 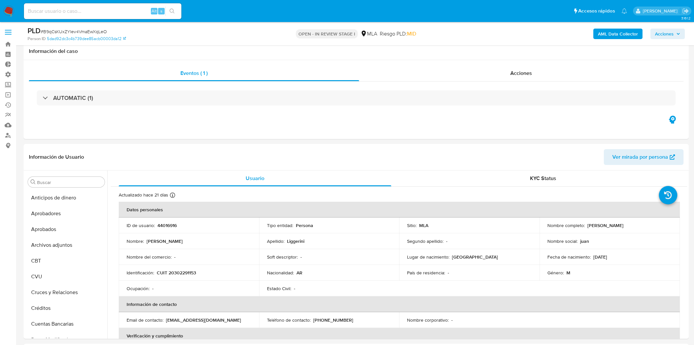 What do you see at coordinates (356, 98) in the screenshot?
I see `div: AUTOMATIC (1)` at bounding box center [356, 98].